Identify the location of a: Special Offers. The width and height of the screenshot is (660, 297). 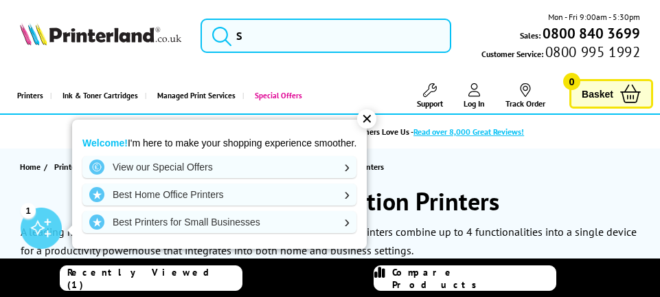
(275, 95).